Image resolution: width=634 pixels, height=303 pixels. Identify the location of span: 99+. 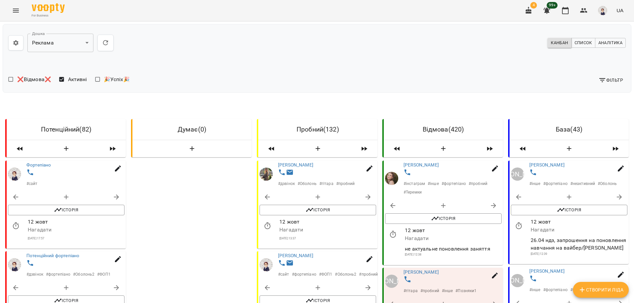
(552, 5).